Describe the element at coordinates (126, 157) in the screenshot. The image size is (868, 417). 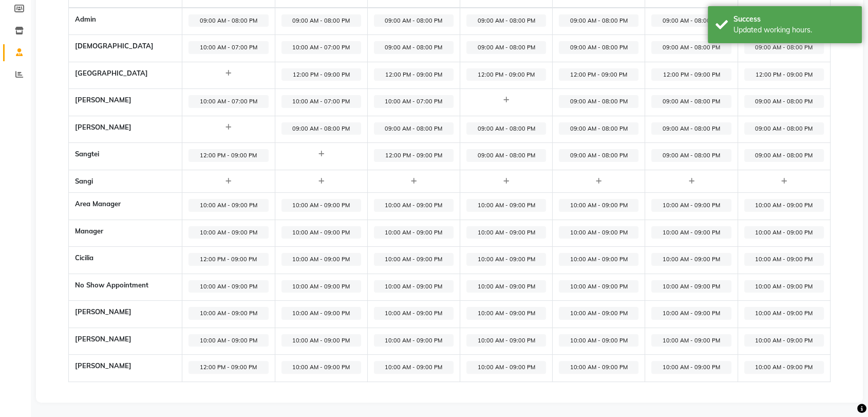
I see `th: Sangtei` at that location.